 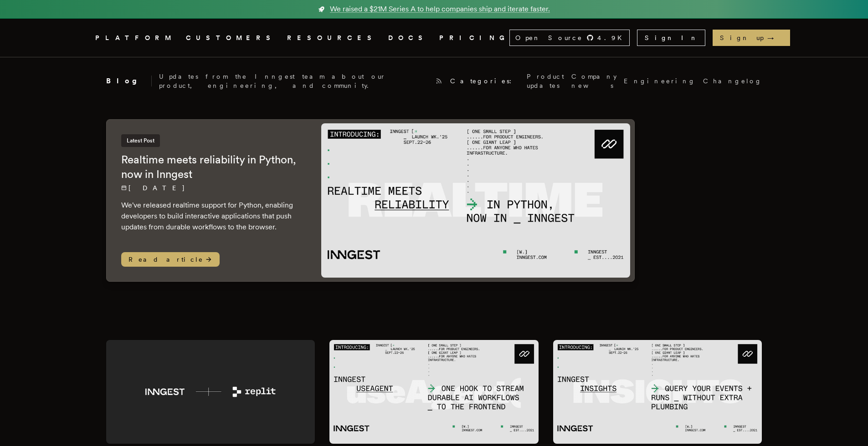 What do you see at coordinates (212, 216) in the screenshot?
I see `p: We've released realtime support for Python, enabling developers to build interactive applications...` at bounding box center [212, 216].